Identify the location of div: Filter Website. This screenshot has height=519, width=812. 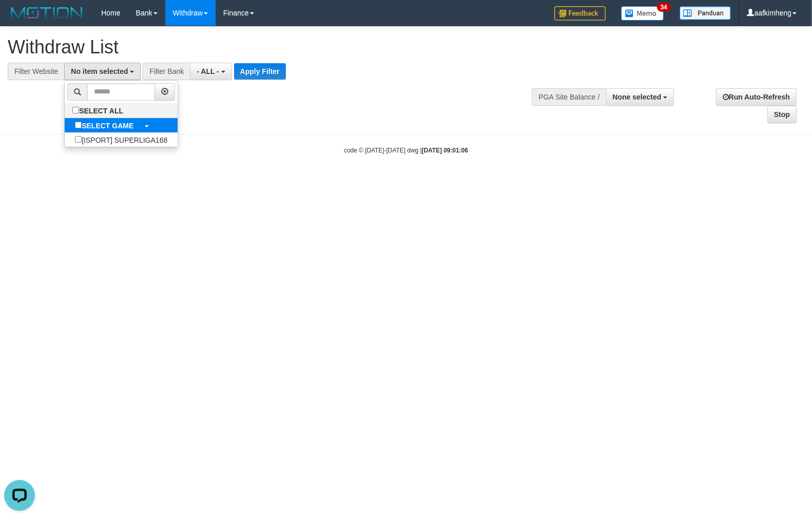
(36, 72).